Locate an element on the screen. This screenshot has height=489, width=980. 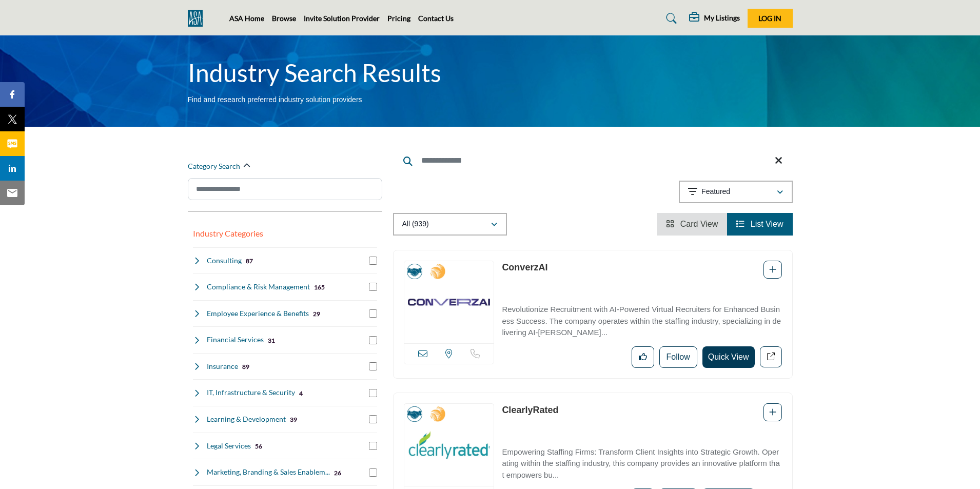
input: Select Marketing, Branding & Sales Enablement checkbox is located at coordinates (373, 473).